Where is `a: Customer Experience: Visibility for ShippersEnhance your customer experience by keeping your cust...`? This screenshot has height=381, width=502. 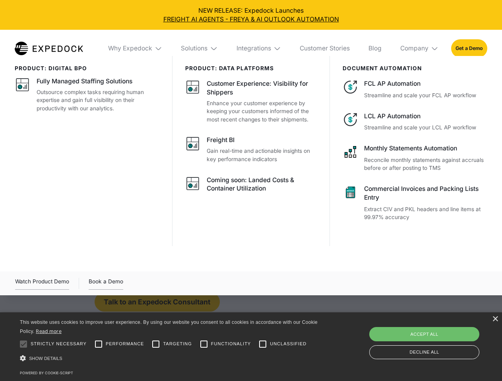
a: Customer Experience: Visibility for ShippersEnhance your customer experience by keeping your cust... is located at coordinates (251, 101).